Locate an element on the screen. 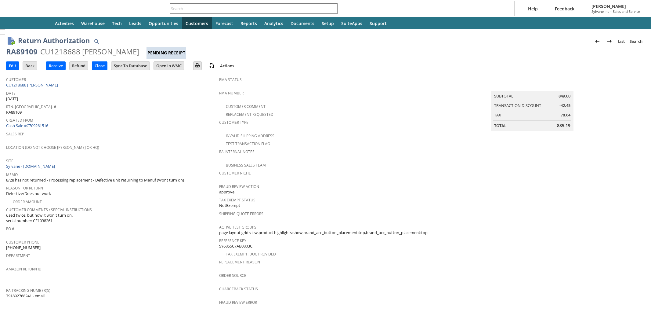  span: Leads is located at coordinates (135, 23).